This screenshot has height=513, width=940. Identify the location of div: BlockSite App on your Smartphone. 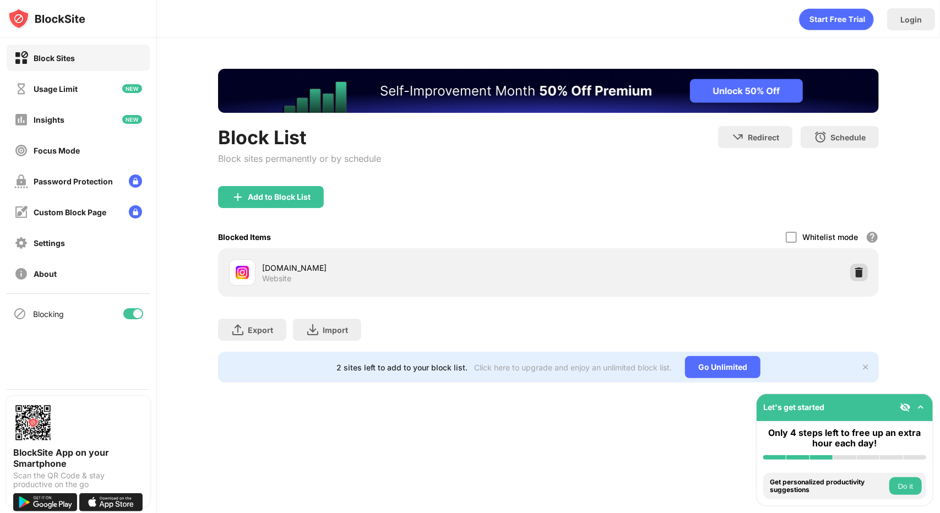
(78, 458).